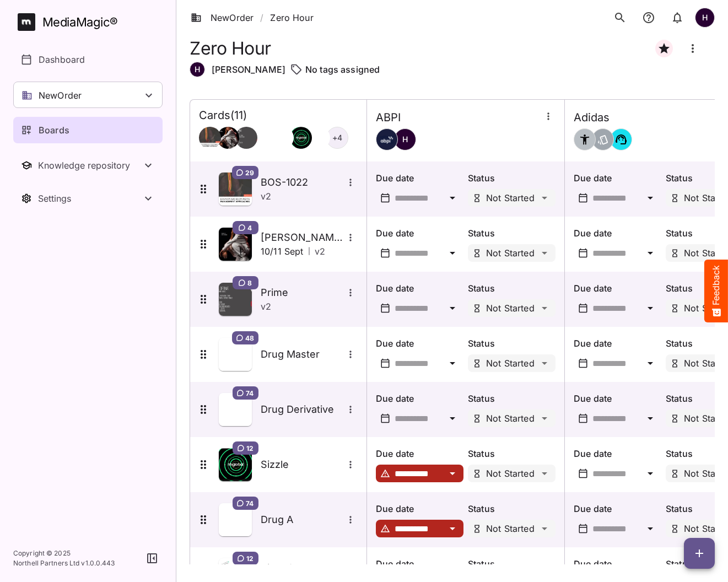 The height and width of the screenshot is (582, 728). Describe the element at coordinates (88, 165) in the screenshot. I see `nav: Knowledge repository` at that location.